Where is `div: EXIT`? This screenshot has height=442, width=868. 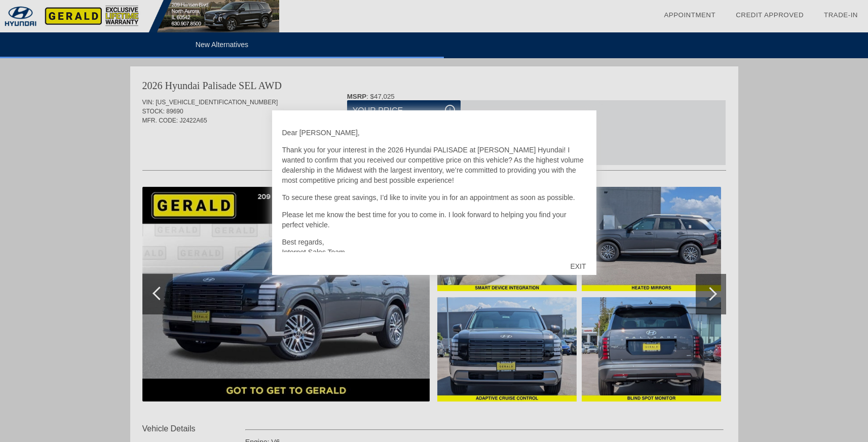 div: EXIT is located at coordinates (577, 267).